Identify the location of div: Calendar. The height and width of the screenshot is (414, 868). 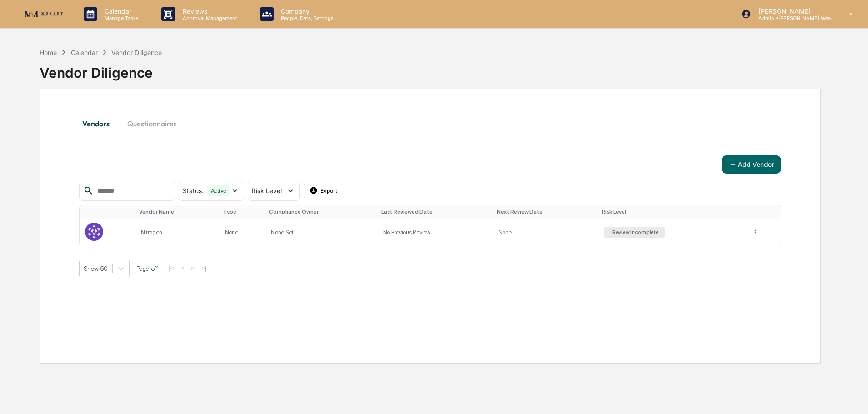
(84, 53).